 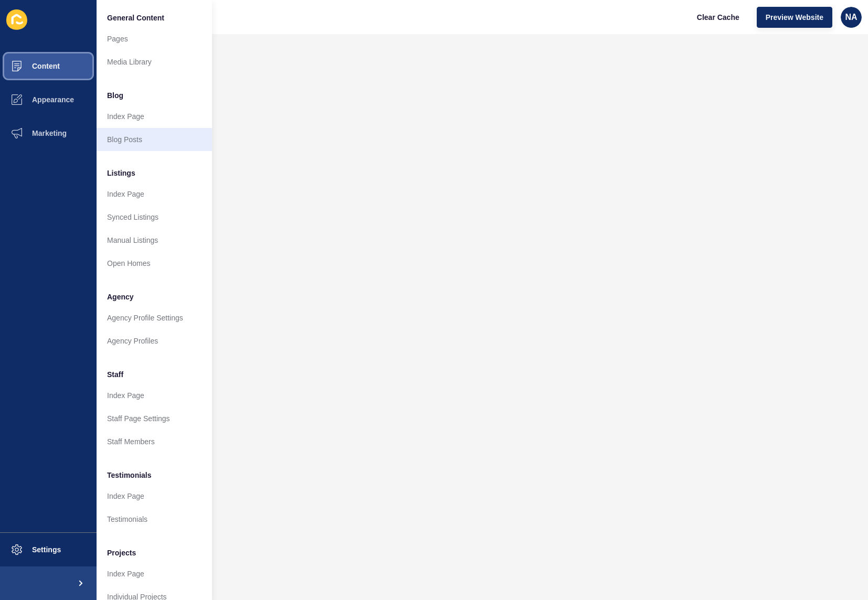 I want to click on a: Agency Profiles, so click(x=154, y=341).